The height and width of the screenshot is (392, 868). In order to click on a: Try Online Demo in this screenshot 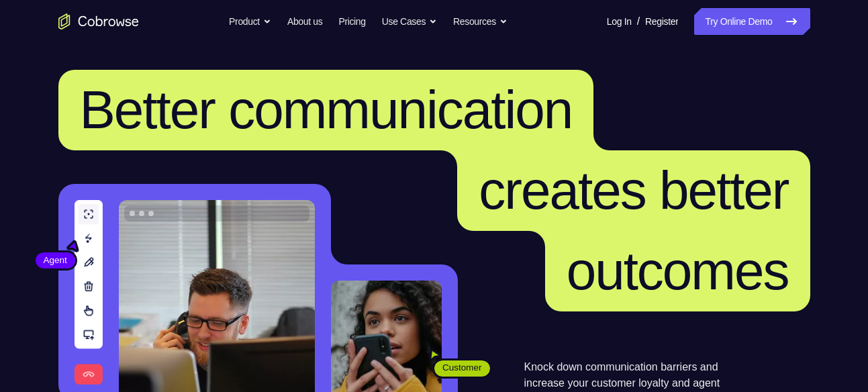, I will do `click(752, 22)`.